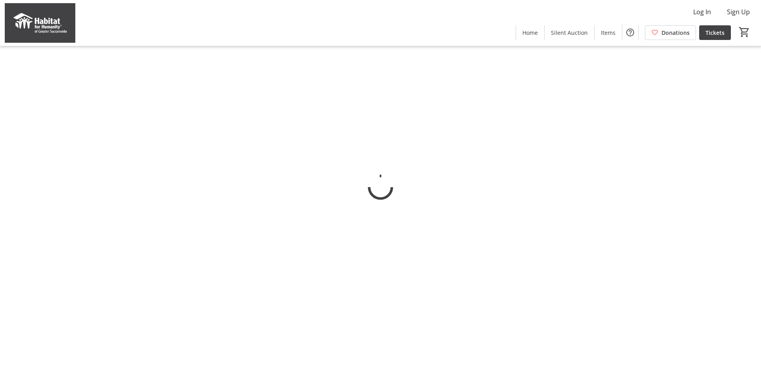 This screenshot has height=374, width=761. Describe the element at coordinates (702, 12) in the screenshot. I see `span: Log In` at that location.